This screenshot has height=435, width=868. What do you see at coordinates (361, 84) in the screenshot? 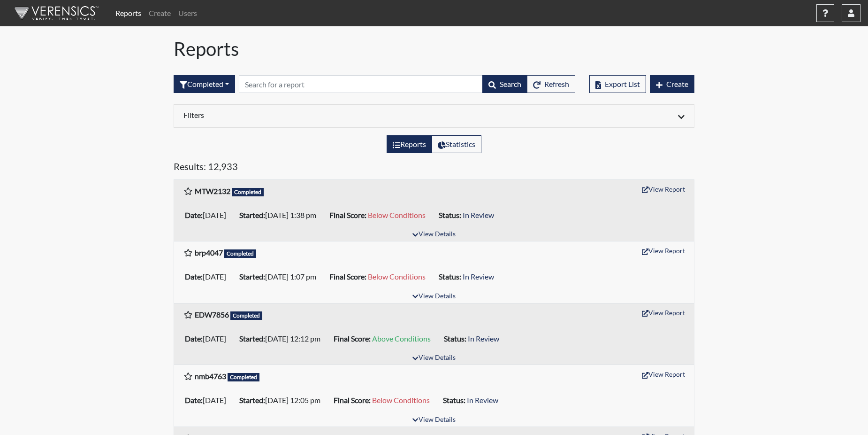
I see `input: Search by Registration ID, Interview Number, or Investigation Name.` at bounding box center [361, 84].